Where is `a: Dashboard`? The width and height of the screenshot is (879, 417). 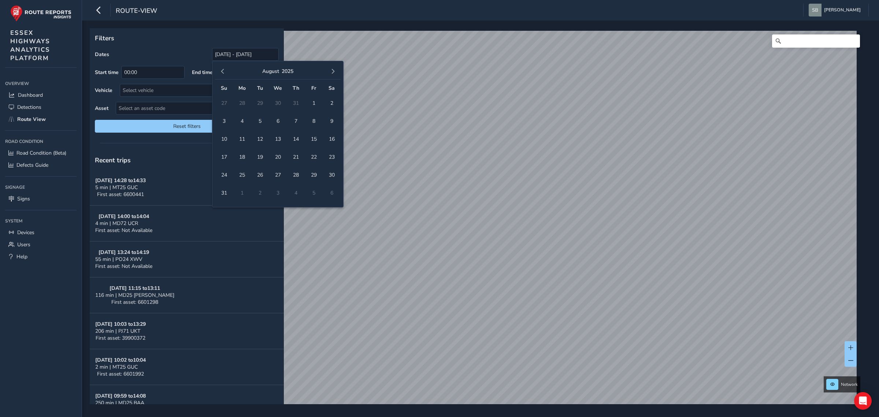 a: Dashboard is located at coordinates (41, 95).